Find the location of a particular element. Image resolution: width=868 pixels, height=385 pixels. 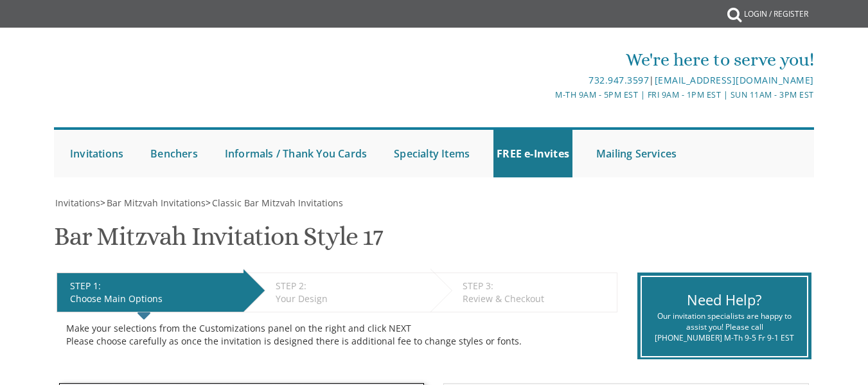

div: STEP 2: is located at coordinates (349, 286).